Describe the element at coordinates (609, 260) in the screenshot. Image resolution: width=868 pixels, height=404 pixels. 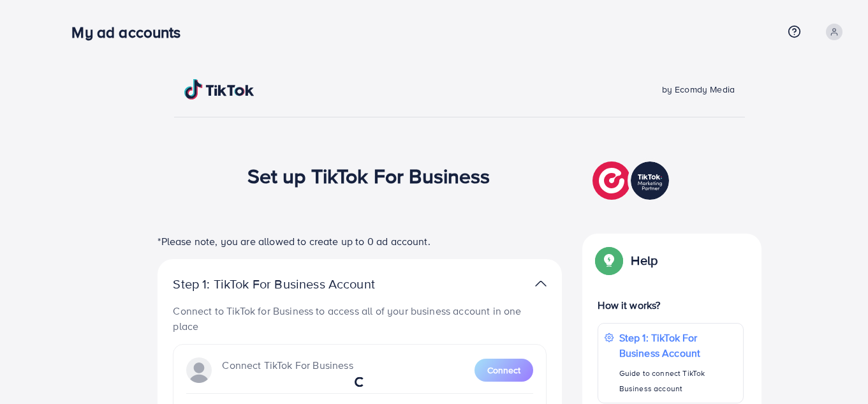
I see `img: Popup guide` at that location.